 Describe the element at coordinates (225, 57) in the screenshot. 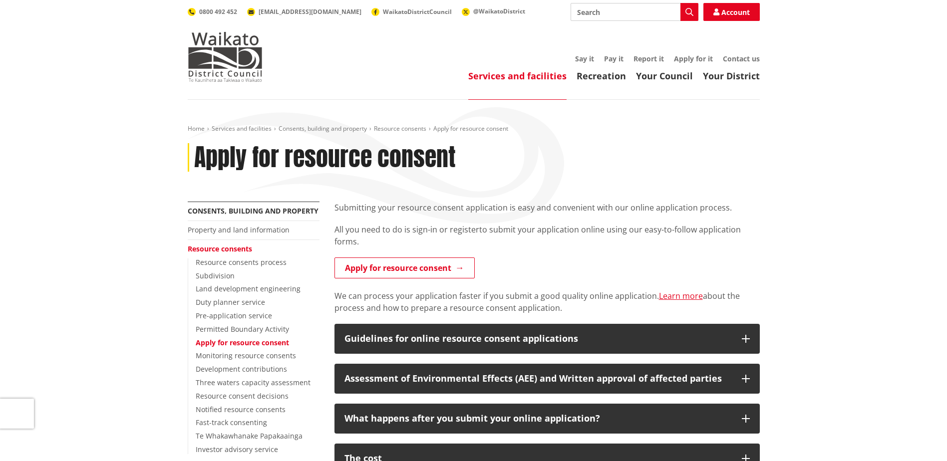

I see `img: Waikato District Council - Te Kaunihera aa Takiwaa o Waikato` at that location.